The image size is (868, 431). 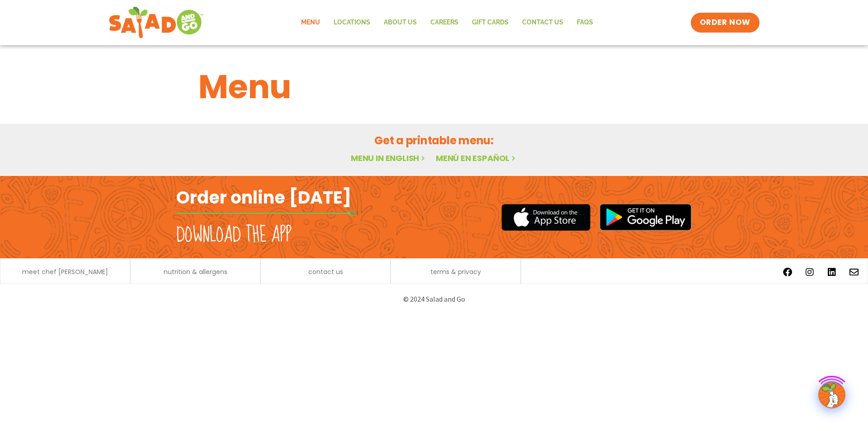 What do you see at coordinates (352, 23) in the screenshot?
I see `a: Locations` at bounding box center [352, 23].